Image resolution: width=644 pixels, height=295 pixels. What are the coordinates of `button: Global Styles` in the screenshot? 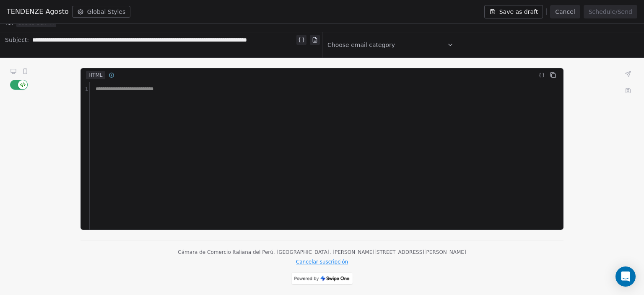 It's located at (102, 12).